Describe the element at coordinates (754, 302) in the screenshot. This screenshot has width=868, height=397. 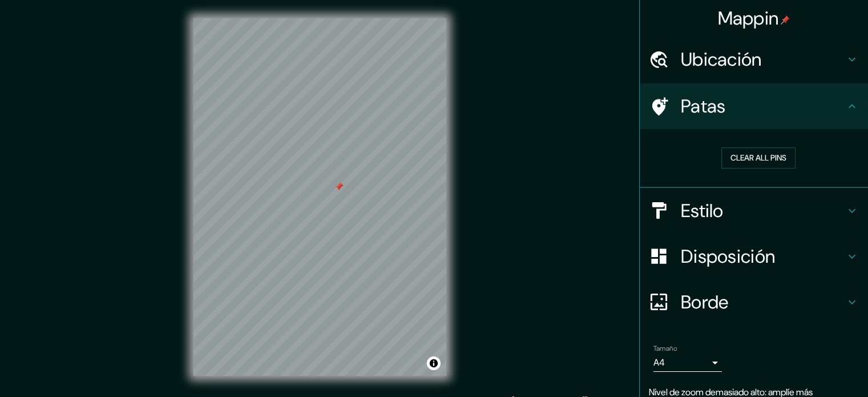
I see `div: Borde` at that location.